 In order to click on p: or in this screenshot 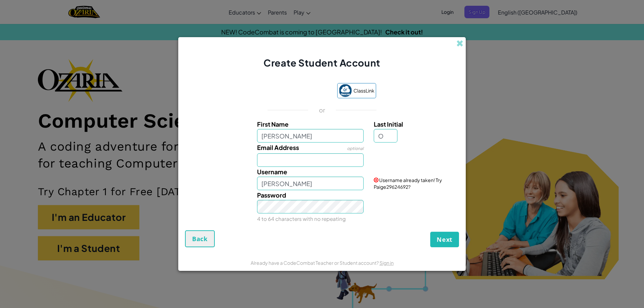, I will do `click(322, 110)`.